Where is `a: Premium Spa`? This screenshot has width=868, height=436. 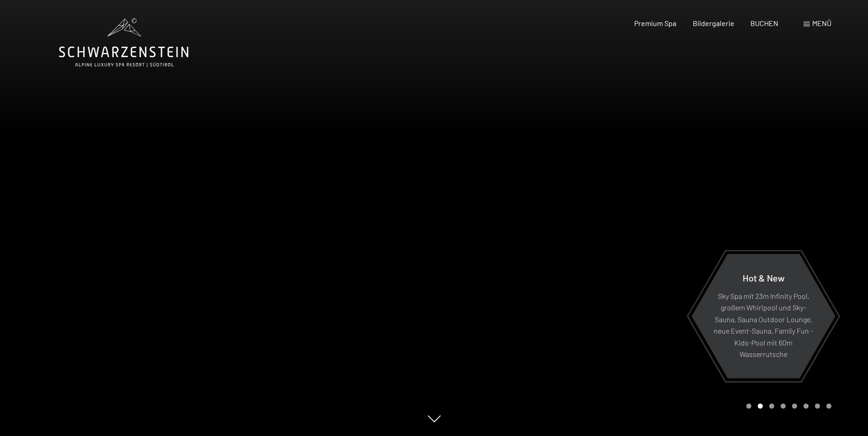
a: Premium Spa is located at coordinates (655, 23).